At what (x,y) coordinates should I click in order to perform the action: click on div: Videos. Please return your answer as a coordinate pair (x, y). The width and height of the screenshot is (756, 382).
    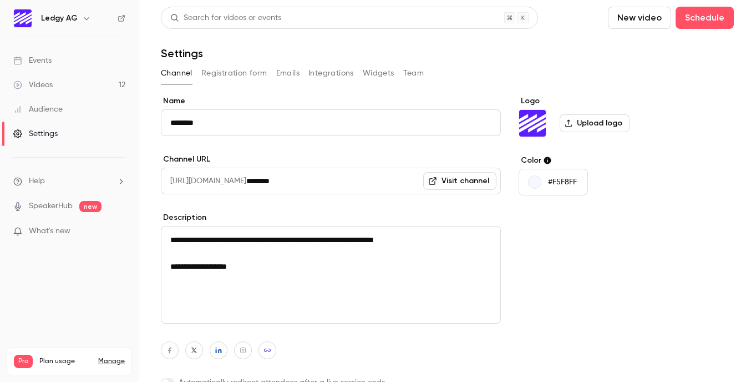
    Looking at the image, I should click on (33, 85).